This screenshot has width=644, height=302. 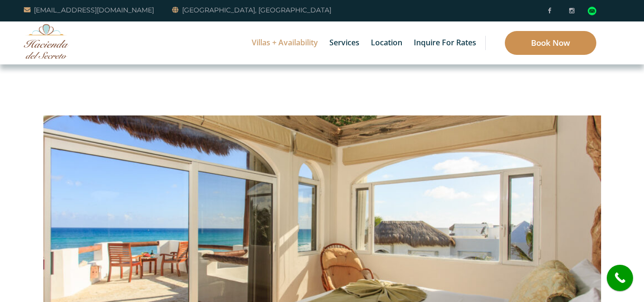 I want to click on img: Tripadvisor_logomark.svg, so click(x=592, y=11).